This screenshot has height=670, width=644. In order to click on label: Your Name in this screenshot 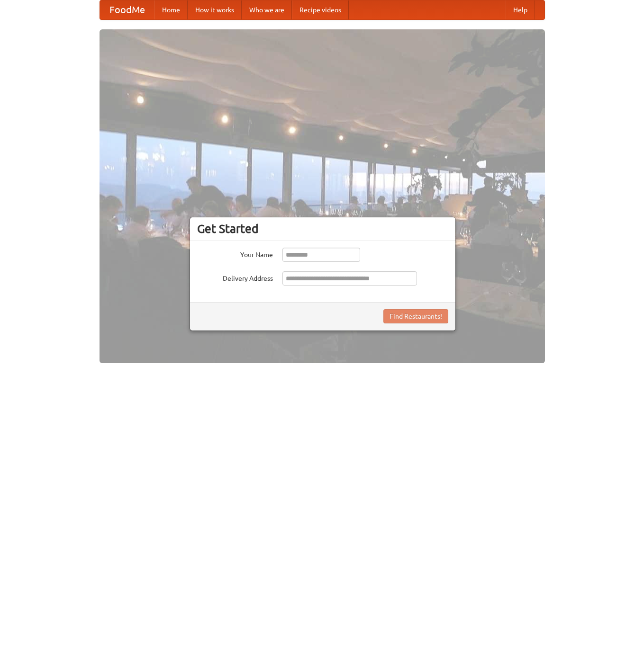, I will do `click(235, 254)`.